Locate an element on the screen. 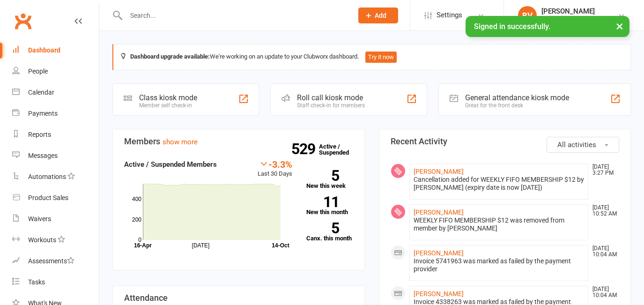 The height and width of the screenshot is (305, 644). div: Class kiosk mode is located at coordinates (168, 97).